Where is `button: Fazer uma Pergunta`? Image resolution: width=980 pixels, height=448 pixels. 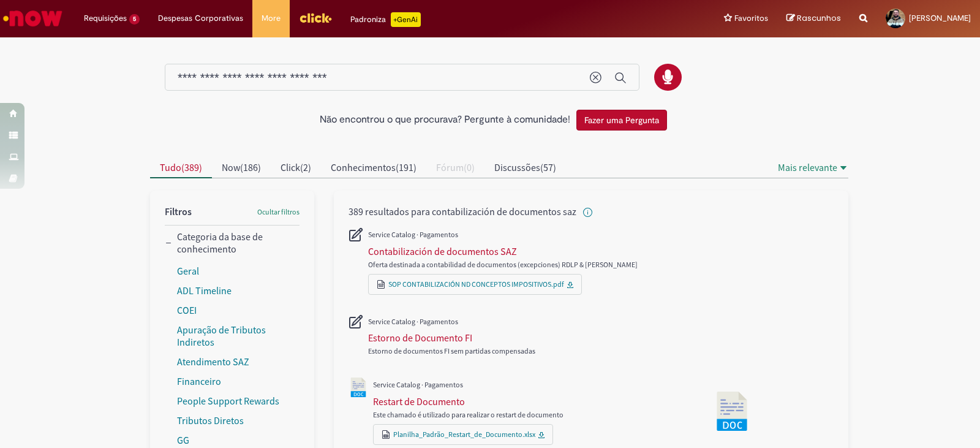 button: Fazer uma Pergunta is located at coordinates (621, 120).